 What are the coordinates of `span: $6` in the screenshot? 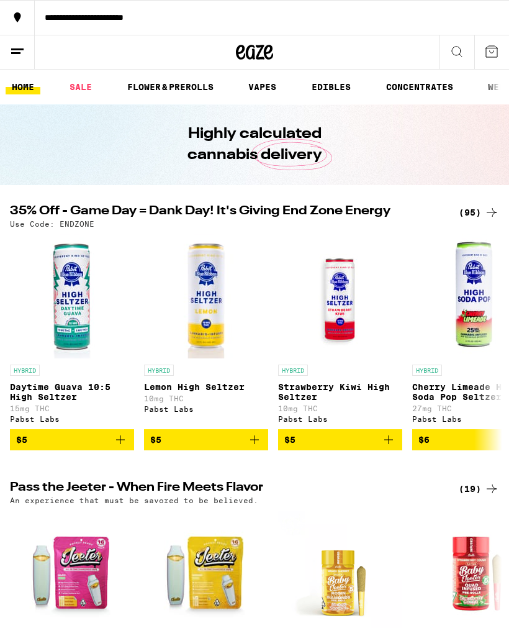 It's located at (424, 439).